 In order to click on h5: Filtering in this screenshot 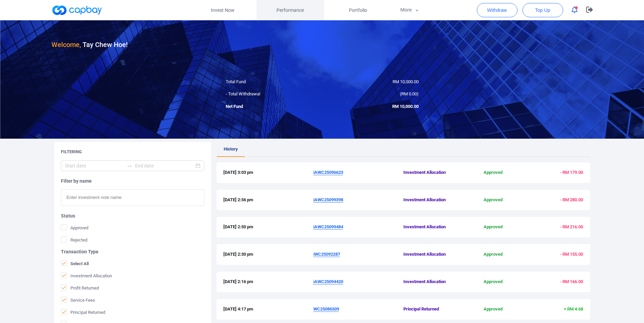, I will do `click(72, 152)`.